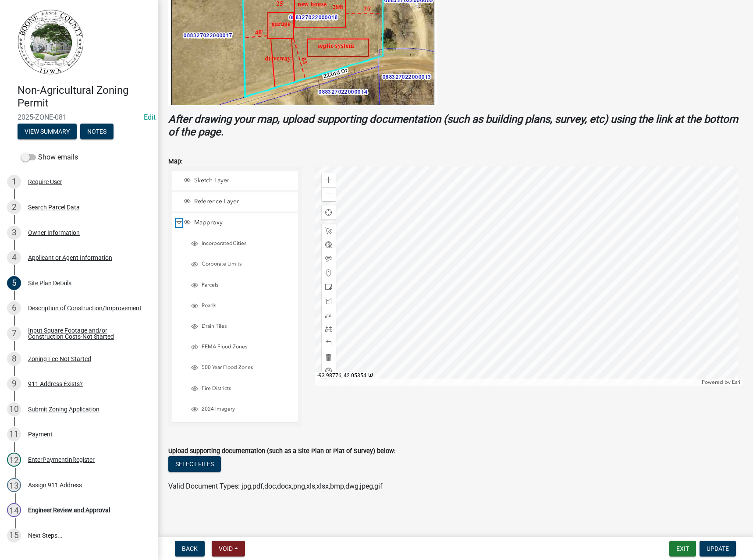 This screenshot has width=753, height=560. What do you see at coordinates (242, 389) in the screenshot?
I see `div: Fire Districts` at bounding box center [242, 389].